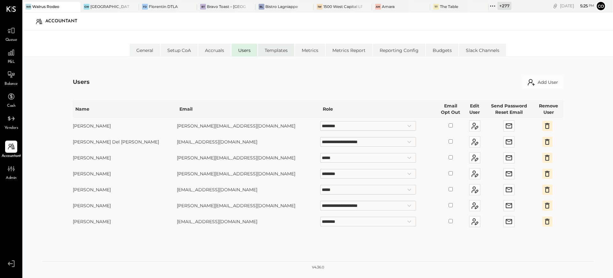 The image size is (613, 278). I want to click on li: General, so click(145, 50).